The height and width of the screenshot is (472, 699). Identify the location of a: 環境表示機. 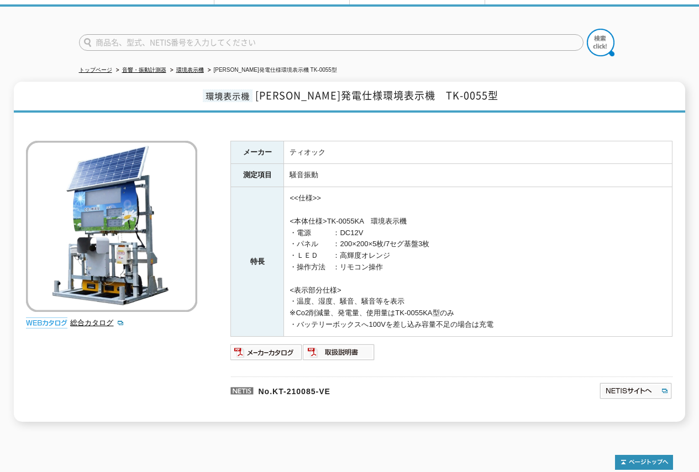
(190, 70).